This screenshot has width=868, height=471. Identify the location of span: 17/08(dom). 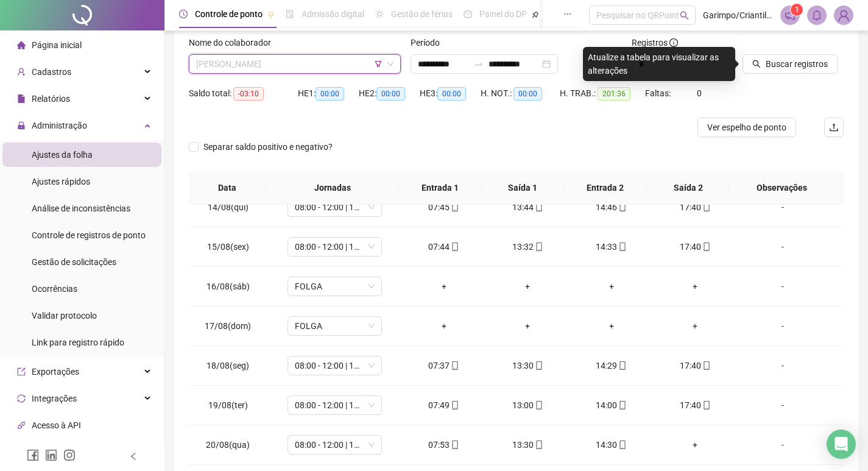
(228, 326).